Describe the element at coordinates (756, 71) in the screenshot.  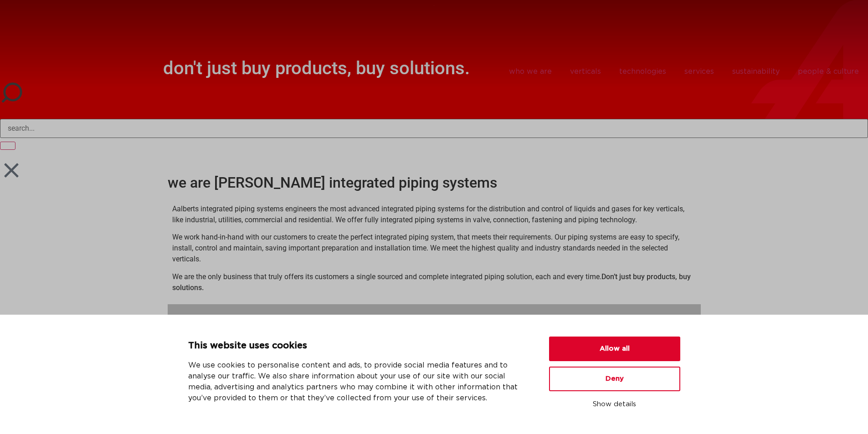
I see `a: sustainability` at that location.